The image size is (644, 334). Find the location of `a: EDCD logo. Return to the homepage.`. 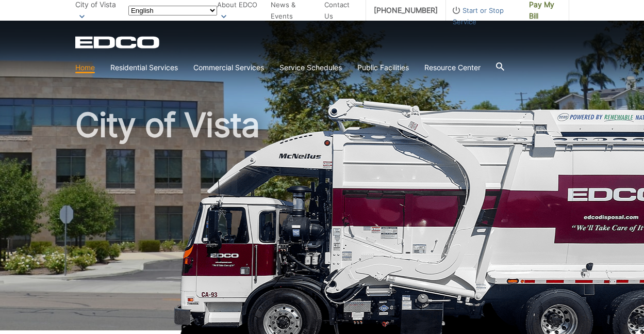

a: EDCD logo. Return to the homepage. is located at coordinates (118, 42).